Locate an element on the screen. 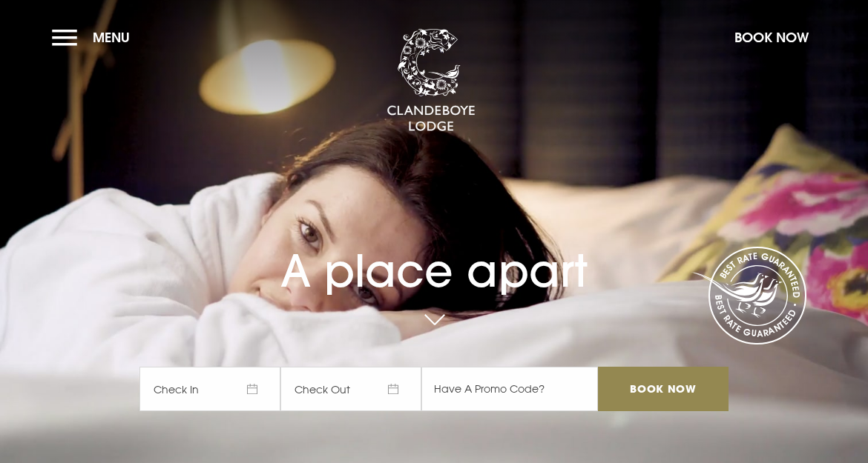  h1: A place apart is located at coordinates (434, 257).